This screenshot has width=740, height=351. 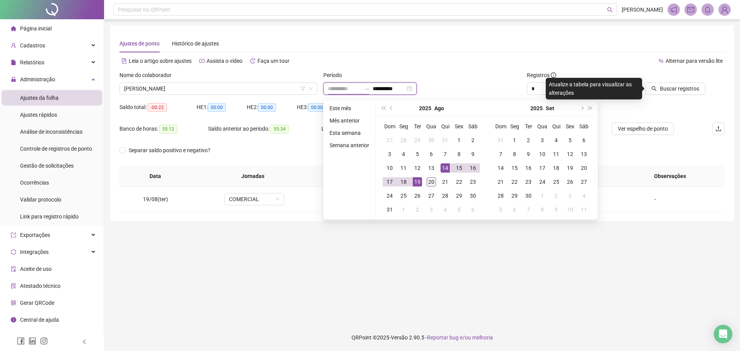 I want to click on td: 2025-08-24, so click(x=389, y=196).